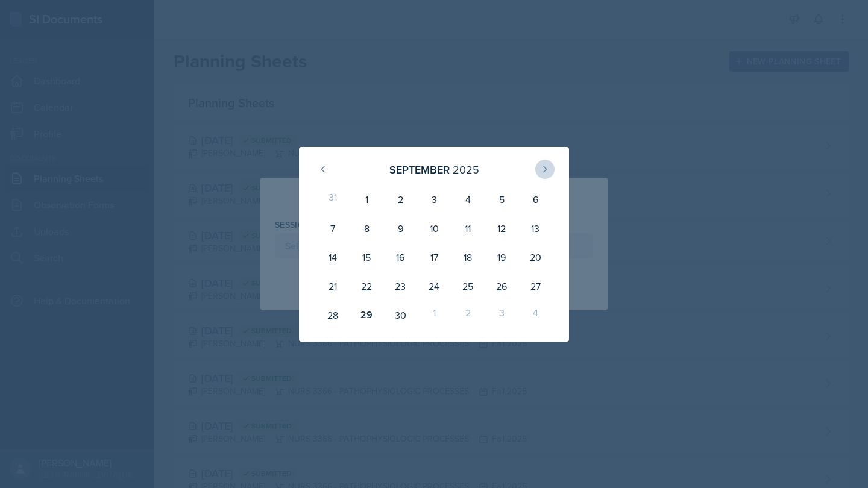  What do you see at coordinates (333, 286) in the screenshot?
I see `div: 21` at bounding box center [333, 286].